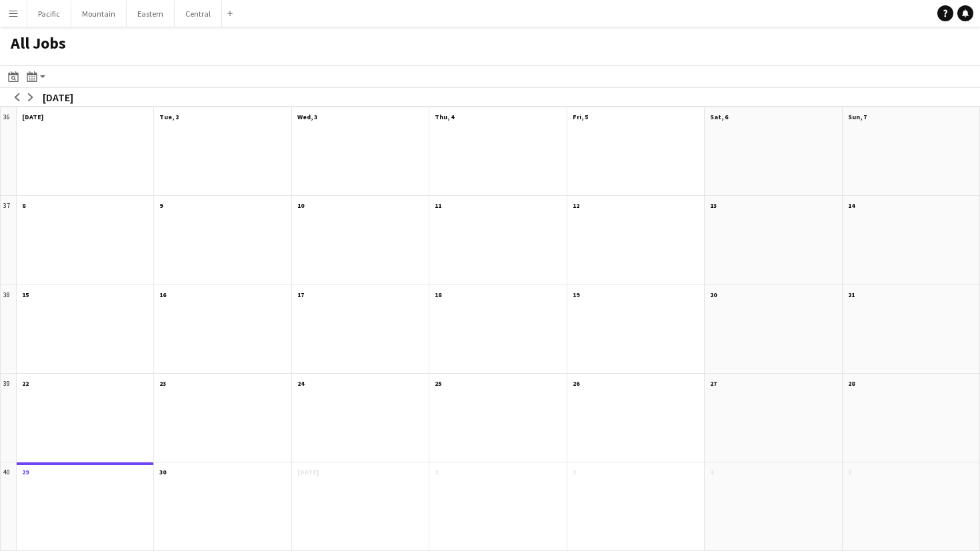 The width and height of the screenshot is (980, 555). What do you see at coordinates (576, 383) in the screenshot?
I see `span: 26` at bounding box center [576, 383].